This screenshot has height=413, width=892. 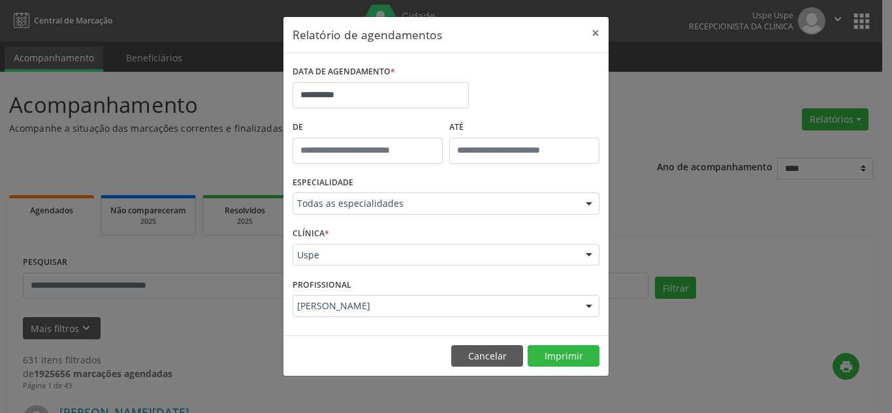 What do you see at coordinates (322, 285) in the screenshot?
I see `label: PROFISSIONAL` at bounding box center [322, 285].